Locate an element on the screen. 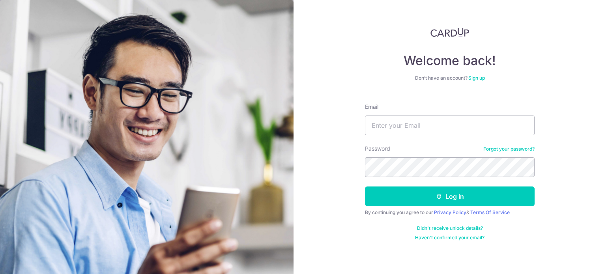 This screenshot has width=606, height=274. h4: Welcome back! is located at coordinates (450, 61).